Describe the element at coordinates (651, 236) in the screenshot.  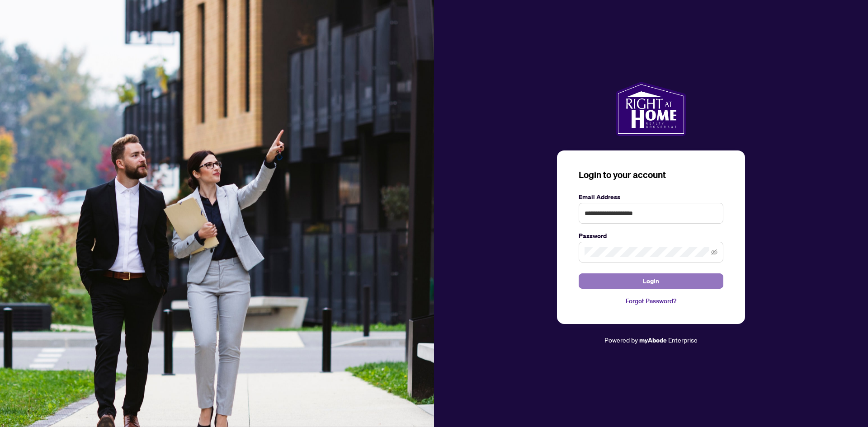
I see `label: Password` at that location.